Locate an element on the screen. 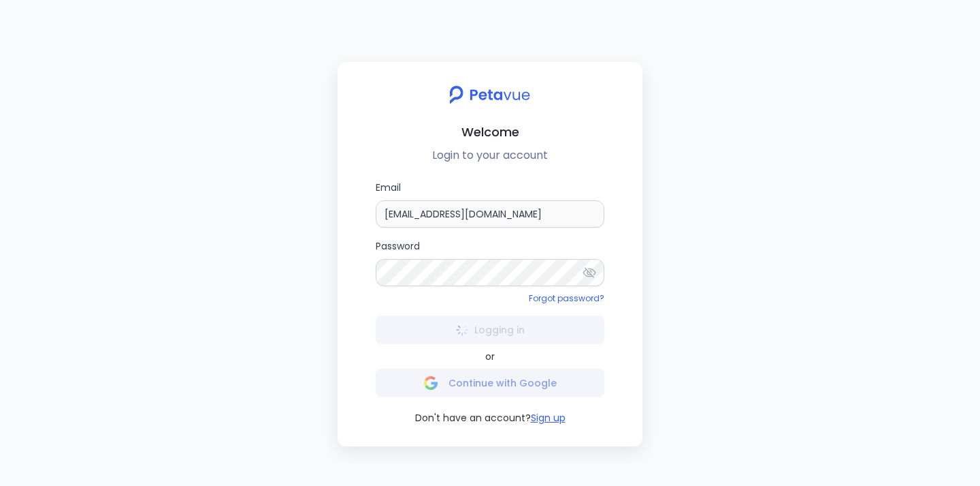 The width and height of the screenshot is (980, 486). span: Don't have an account? is located at coordinates (473, 418).